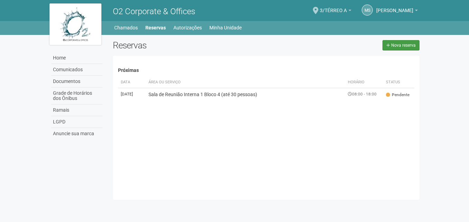 The height and width of the screenshot is (222, 469). I want to click on a: Nova reserva, so click(401, 45).